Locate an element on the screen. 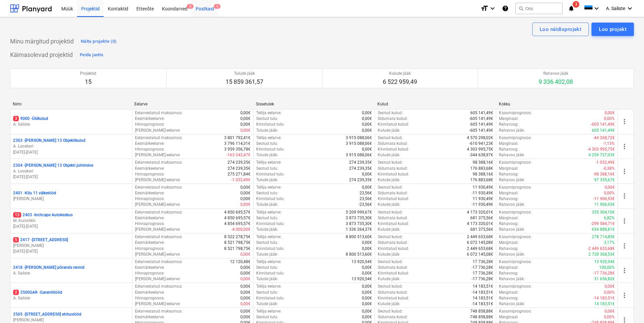 Image resolution: width=644 pixels, height=323 pixels. p: 3 796 114,31€ is located at coordinates (237, 143).